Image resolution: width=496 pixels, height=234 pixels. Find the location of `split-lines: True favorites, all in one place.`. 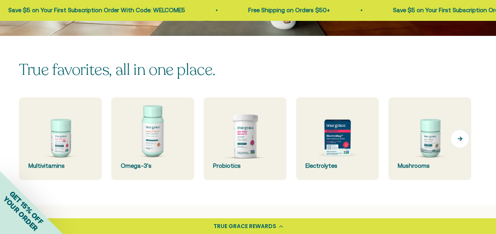

split-lines: True favorites, all in one place. is located at coordinates (117, 70).